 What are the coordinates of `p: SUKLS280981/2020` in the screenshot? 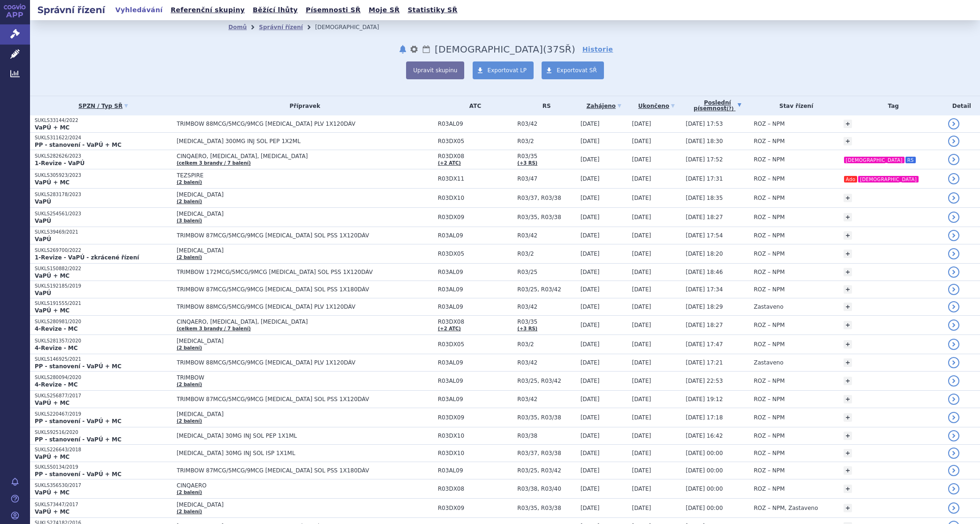 It's located at (103, 322).